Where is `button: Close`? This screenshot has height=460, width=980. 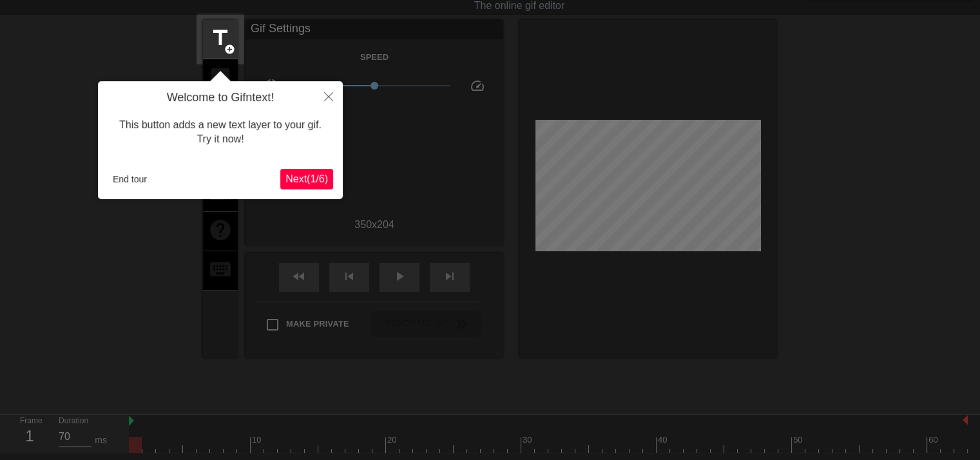
button: Close is located at coordinates (329, 96).